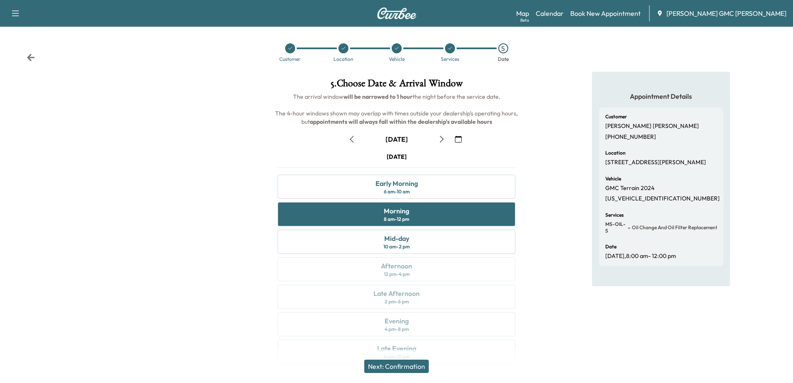 This screenshot has height=383, width=793. I want to click on div: 5, so click(503, 48).